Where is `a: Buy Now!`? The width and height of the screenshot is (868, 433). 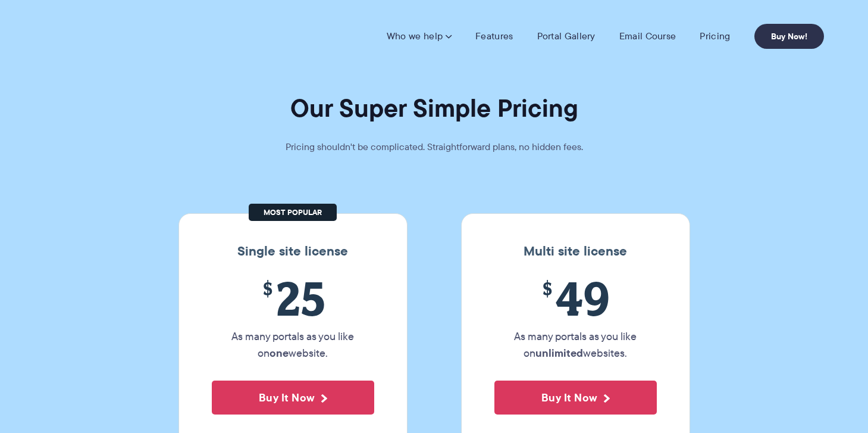 a: Buy Now! is located at coordinates (789, 36).